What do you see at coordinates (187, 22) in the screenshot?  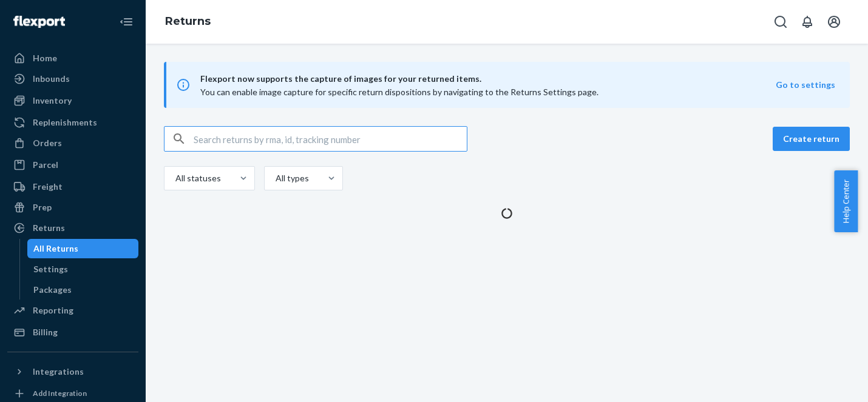 I see `ol: breadcrumbs` at bounding box center [187, 22].